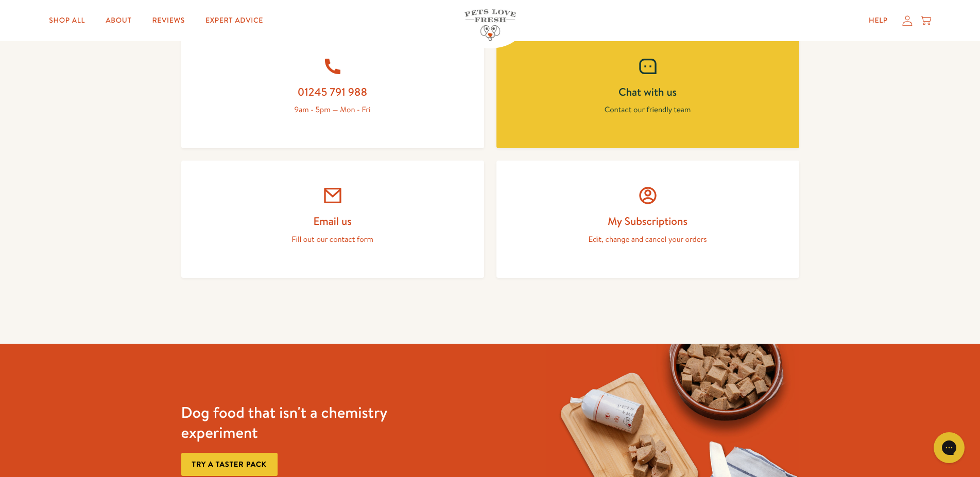 The width and height of the screenshot is (980, 477). Describe the element at coordinates (229, 464) in the screenshot. I see `a: Try a taster pack` at that location.